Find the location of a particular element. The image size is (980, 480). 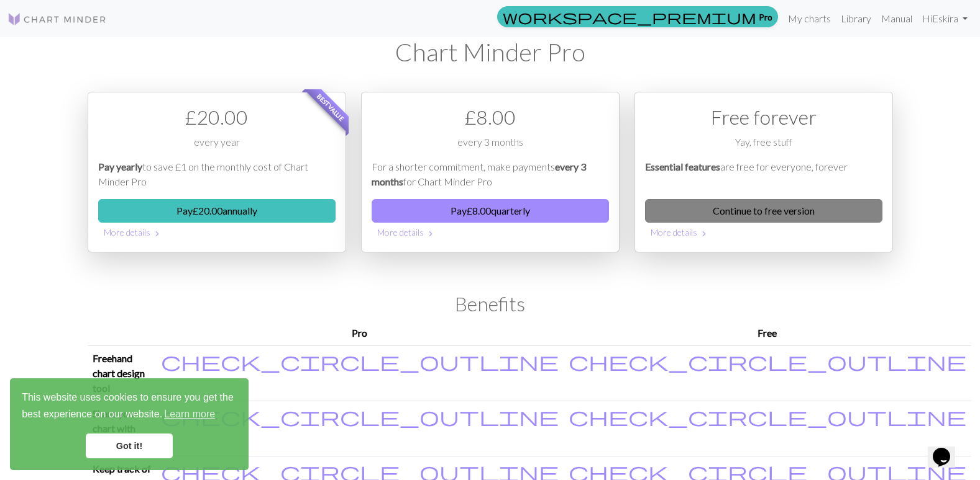

a: My charts is located at coordinates (809, 19).